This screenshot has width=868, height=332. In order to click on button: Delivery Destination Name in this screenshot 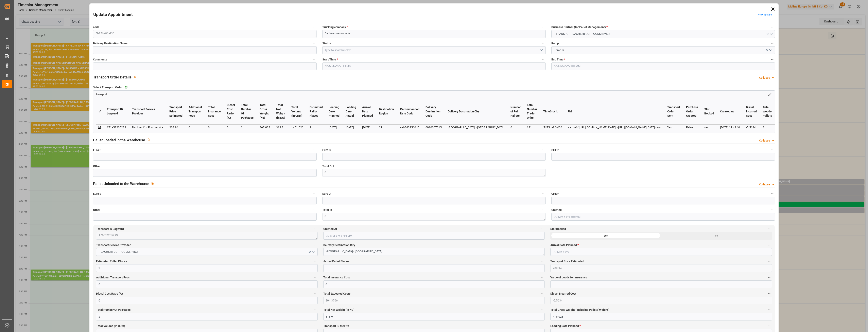, I will do `click(314, 43)`.